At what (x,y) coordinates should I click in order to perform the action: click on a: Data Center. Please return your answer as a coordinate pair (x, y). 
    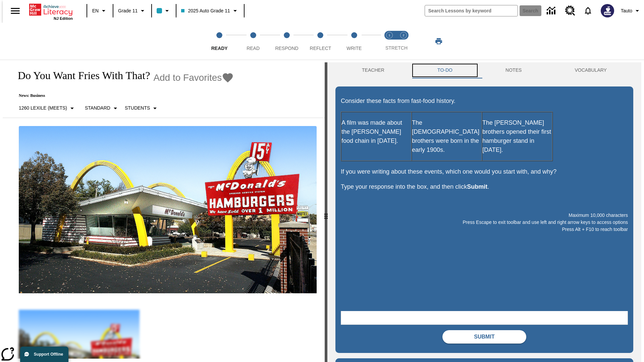
    Looking at the image, I should click on (552, 11).